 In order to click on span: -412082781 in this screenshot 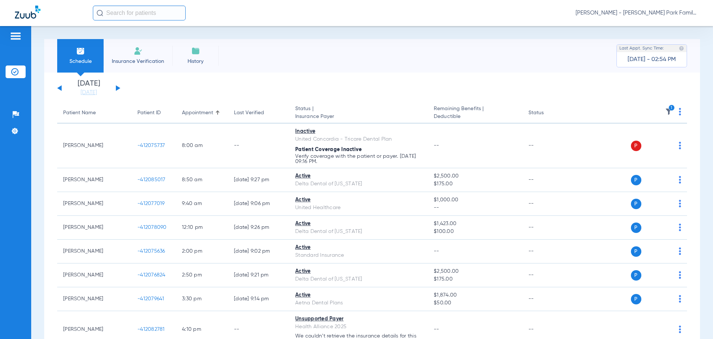, I will do `click(151, 329)`.